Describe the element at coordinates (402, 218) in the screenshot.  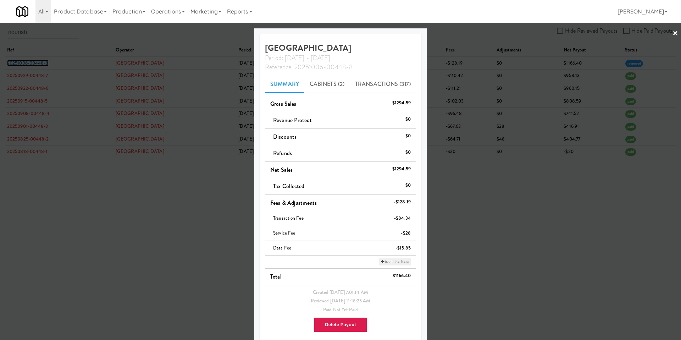
I see `div: -$84.34` at that location.